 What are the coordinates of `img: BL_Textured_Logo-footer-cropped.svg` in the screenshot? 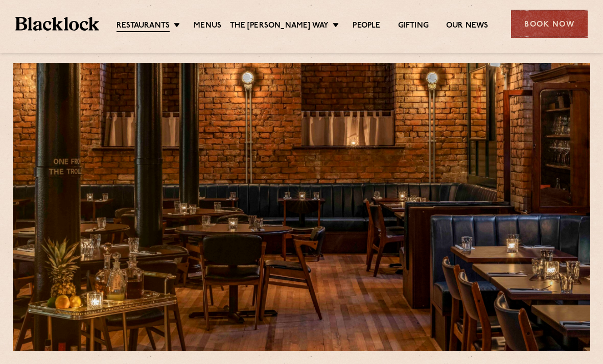 It's located at (57, 24).